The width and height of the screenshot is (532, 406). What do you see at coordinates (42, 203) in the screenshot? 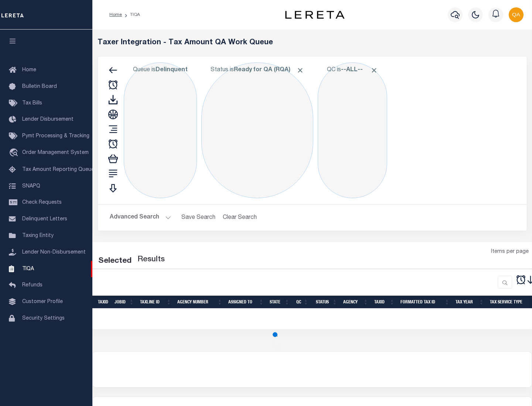
I see `span: Check Requests` at bounding box center [42, 203].